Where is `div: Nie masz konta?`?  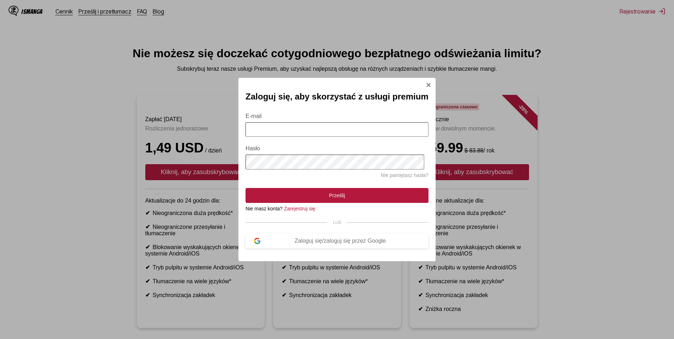
div: Nie masz konta? is located at coordinates (337, 208).